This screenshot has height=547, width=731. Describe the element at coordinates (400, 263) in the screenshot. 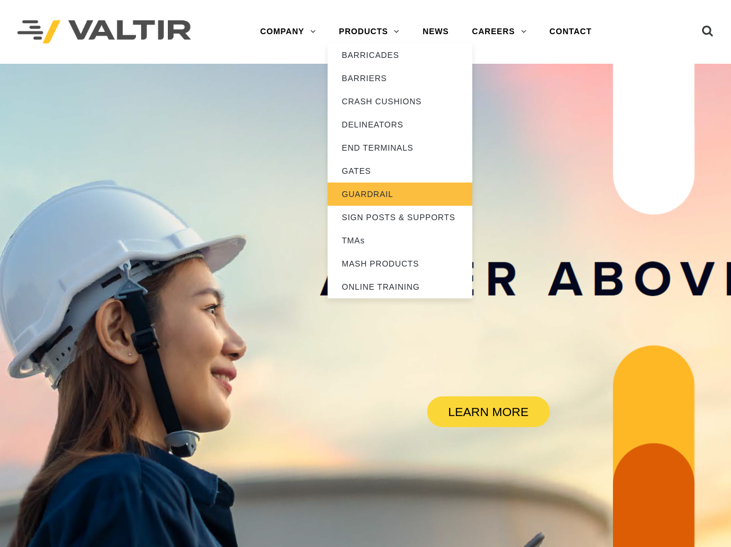

I see `a: MASH PRODUCTS` at that location.